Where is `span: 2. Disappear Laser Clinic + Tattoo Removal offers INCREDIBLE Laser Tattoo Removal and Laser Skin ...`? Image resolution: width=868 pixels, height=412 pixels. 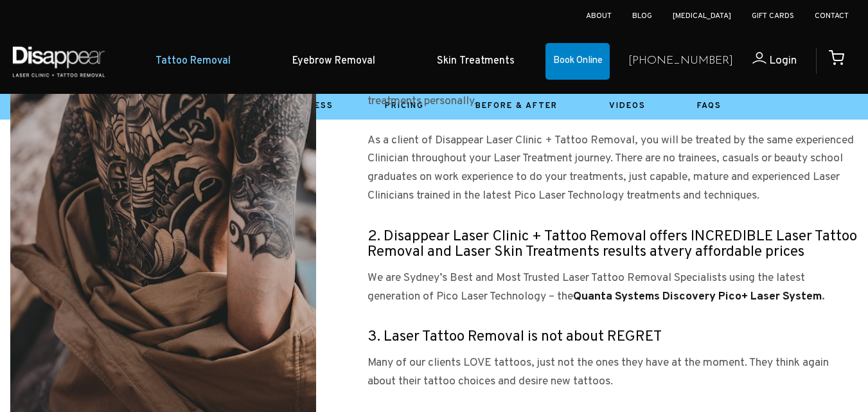 span: 2. Disappear Laser Clinic + Tattoo Removal offers INCREDIBLE Laser Tattoo Removal and Laser Skin ... is located at coordinates (612, 245).